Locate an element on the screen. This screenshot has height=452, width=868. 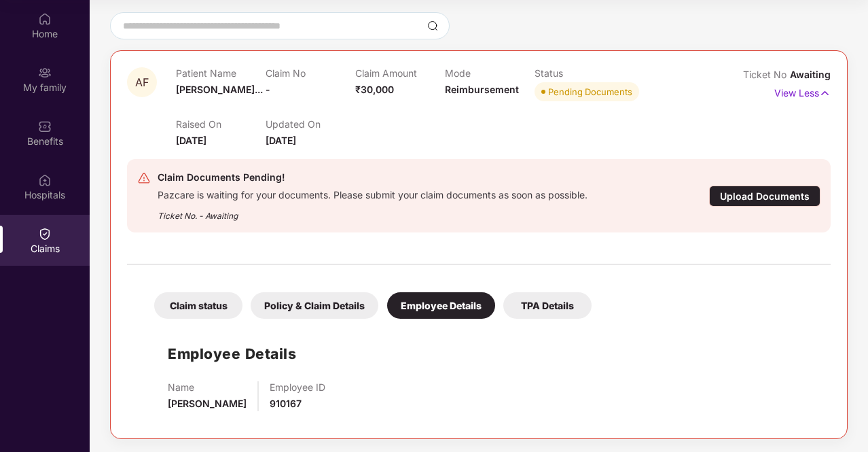
p: Claim Amount is located at coordinates (400, 73).